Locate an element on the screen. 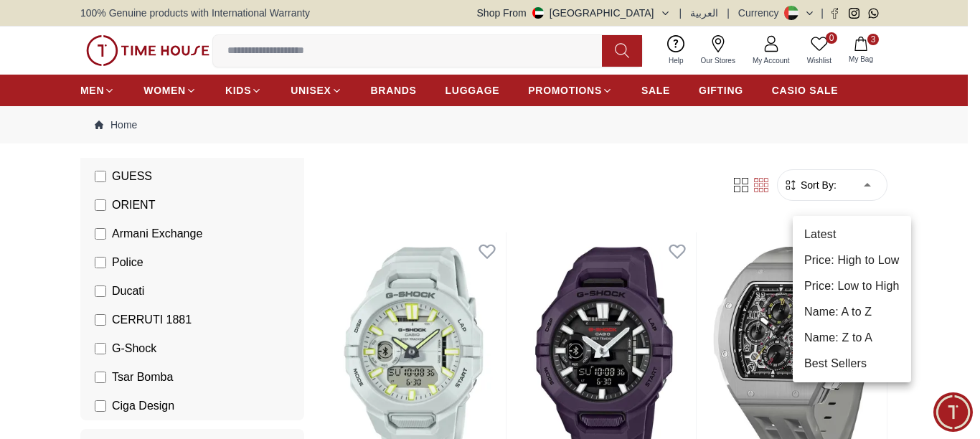  li: Latest is located at coordinates (852, 235).